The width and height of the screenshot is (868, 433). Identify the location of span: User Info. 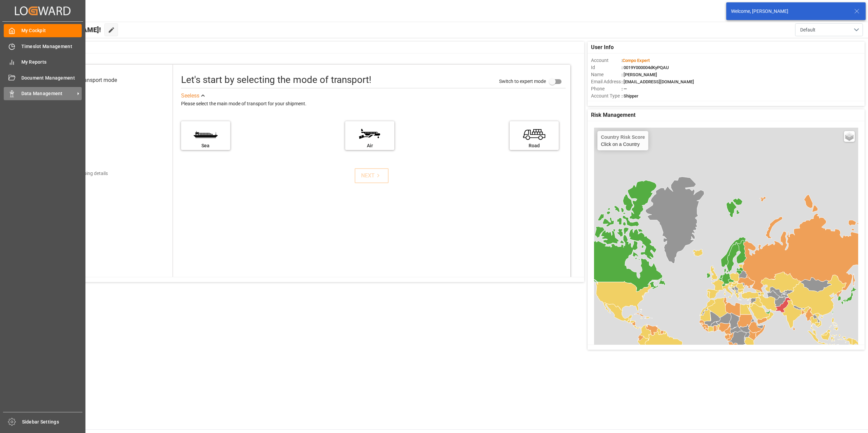
(602, 48).